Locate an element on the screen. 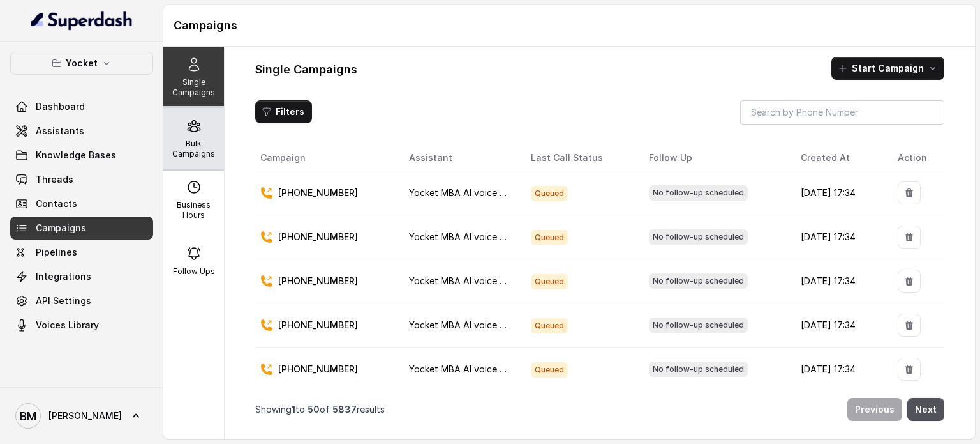 This screenshot has height=444, width=980. span: Dashboard is located at coordinates (60, 107).